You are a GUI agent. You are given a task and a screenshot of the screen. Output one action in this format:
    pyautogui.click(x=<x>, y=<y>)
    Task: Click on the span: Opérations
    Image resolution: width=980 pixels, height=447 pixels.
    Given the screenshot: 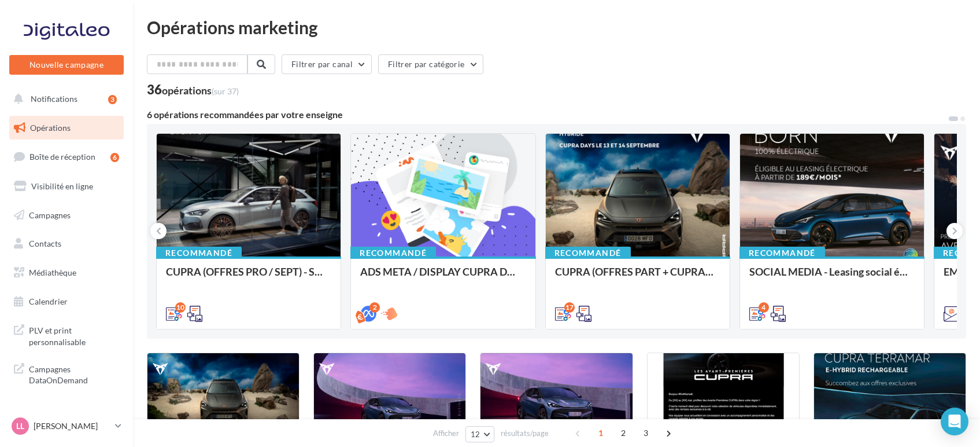 What is the action you would take?
    pyautogui.click(x=50, y=127)
    